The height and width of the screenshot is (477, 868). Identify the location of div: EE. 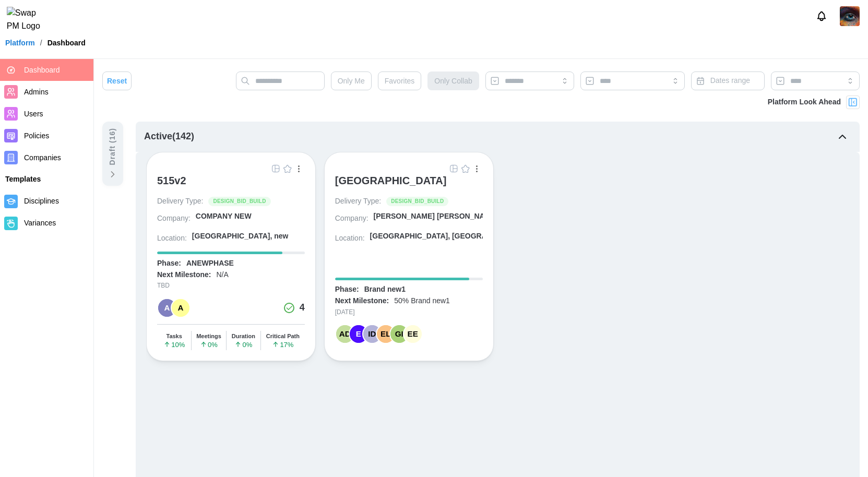
(413, 334).